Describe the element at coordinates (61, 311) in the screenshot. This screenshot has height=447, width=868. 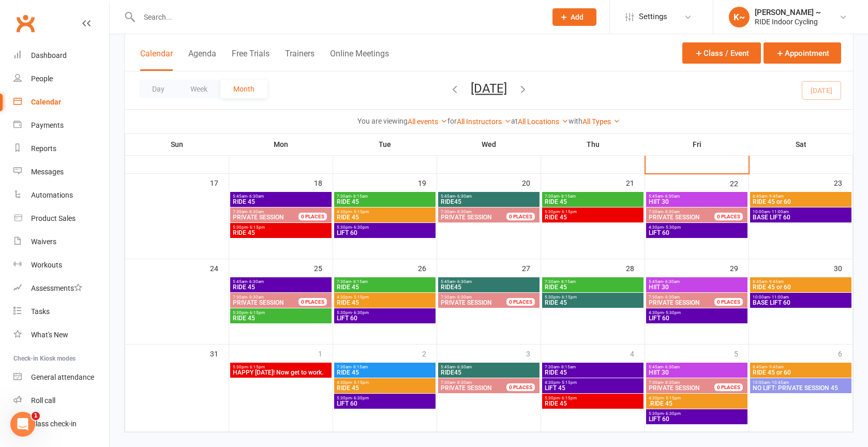
I see `a: Tasks` at that location.